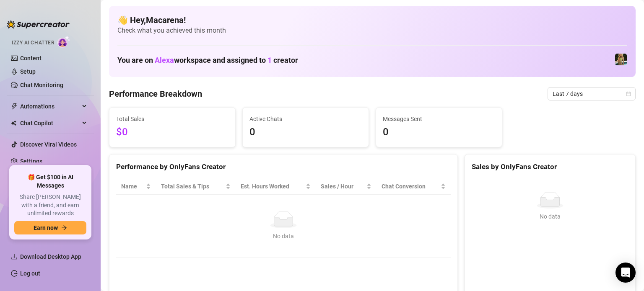  Describe the element at coordinates (50, 123) in the screenshot. I see `span: Chat Copilot` at that location.